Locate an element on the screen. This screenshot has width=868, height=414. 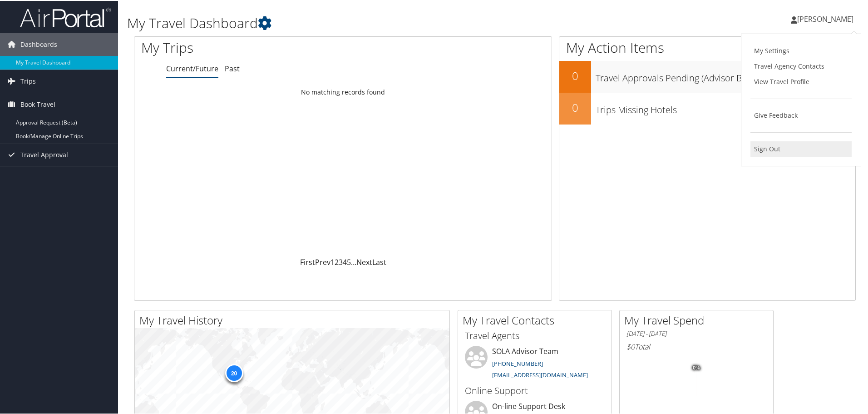
span: $0 is located at coordinates (630, 346).